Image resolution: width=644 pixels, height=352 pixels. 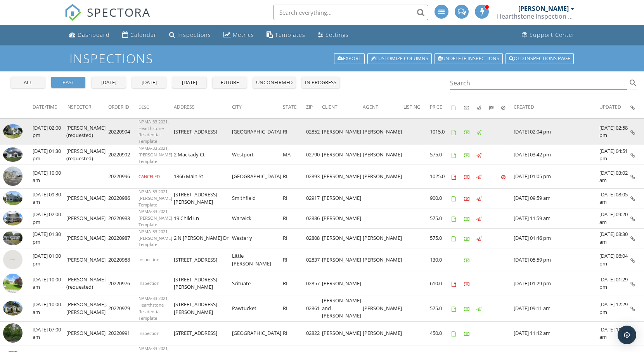 I want to click on td: 20220979, so click(x=123, y=309).